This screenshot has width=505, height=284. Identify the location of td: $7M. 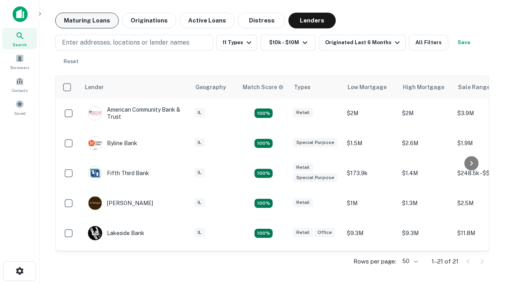
(426, 263).